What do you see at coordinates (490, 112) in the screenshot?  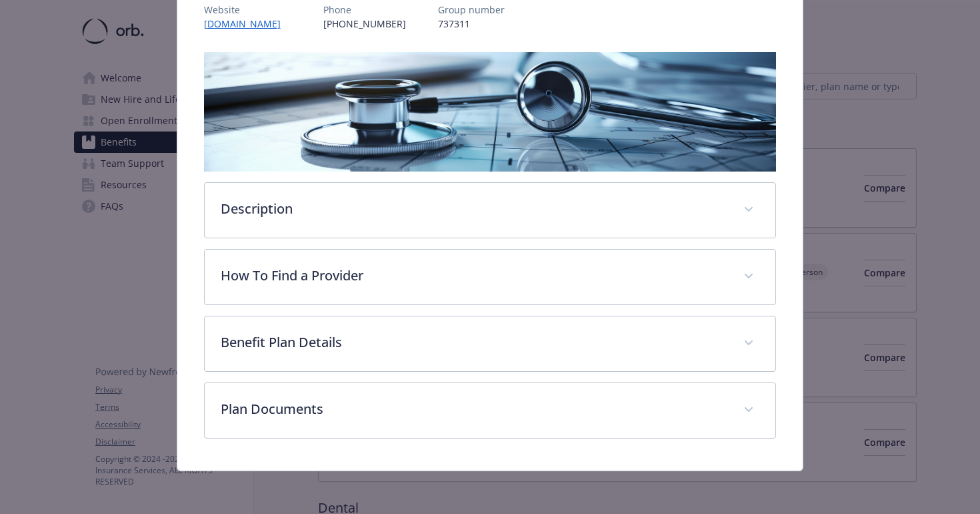 I see `img: banner` at bounding box center [490, 112].